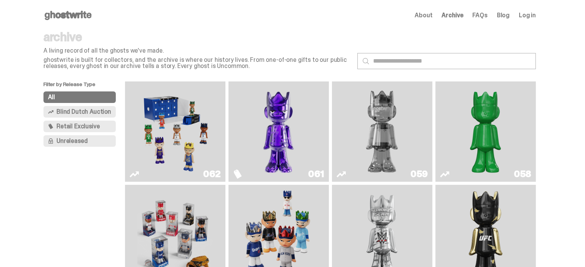 This screenshot has width=585, height=267. I want to click on p: archive, so click(197, 37).